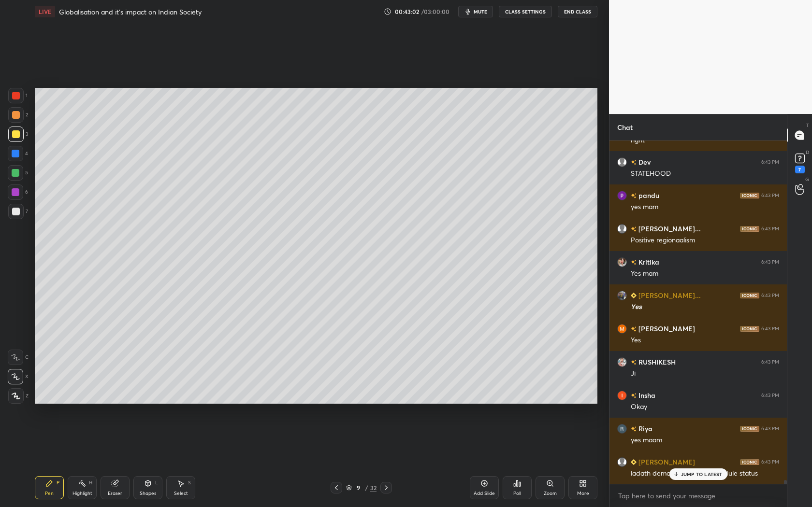  What do you see at coordinates (130, 12) in the screenshot?
I see `h4: Globalisation and it's impact on Indian Society` at bounding box center [130, 12].